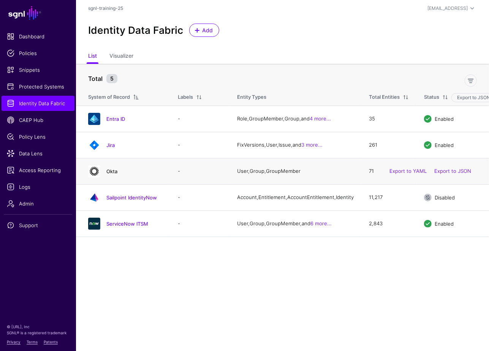 This screenshot has width=489, height=351. I want to click on a: Logs, so click(38, 187).